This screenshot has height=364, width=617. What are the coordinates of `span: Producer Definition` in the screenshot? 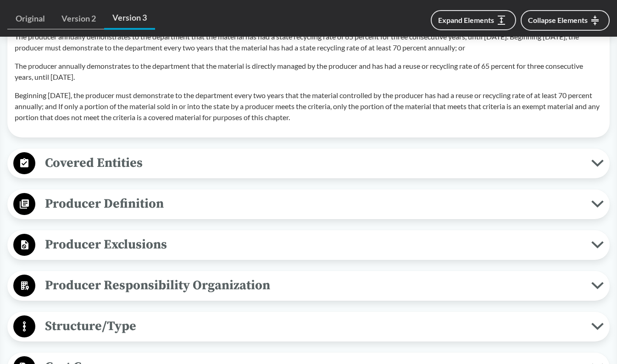 It's located at (313, 204).